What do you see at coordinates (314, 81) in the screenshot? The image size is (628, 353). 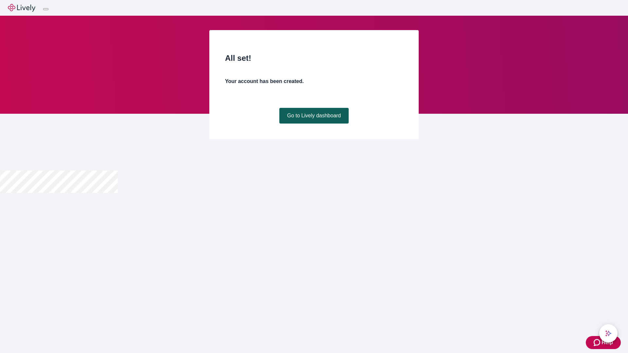 I see `h4: Your account has been created.` at bounding box center [314, 81].